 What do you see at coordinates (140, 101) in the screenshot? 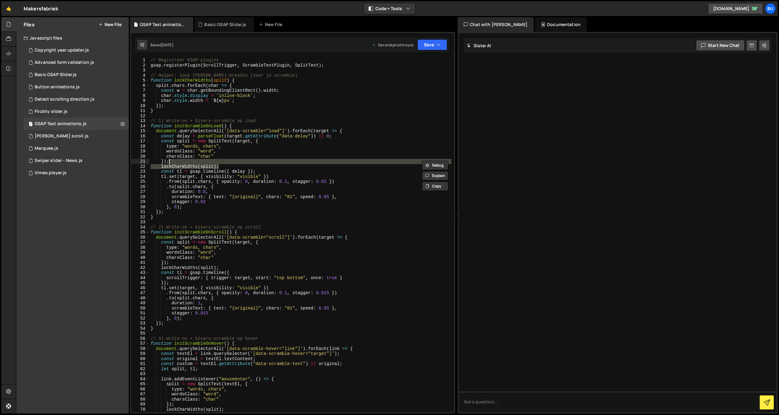
I see `div: 9` at bounding box center [140, 101].